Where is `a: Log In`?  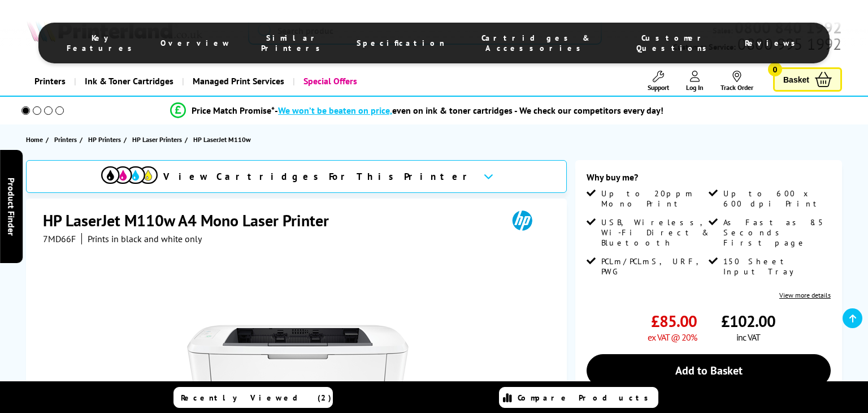
a: Log In is located at coordinates (694, 81).